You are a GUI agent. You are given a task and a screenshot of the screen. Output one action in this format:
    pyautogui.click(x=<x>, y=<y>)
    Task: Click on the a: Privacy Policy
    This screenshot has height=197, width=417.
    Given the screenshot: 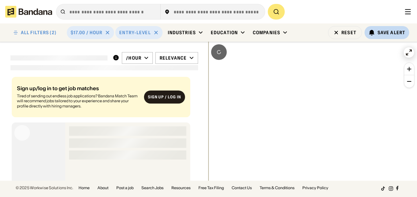 What is the action you would take?
    pyautogui.click(x=315, y=188)
    